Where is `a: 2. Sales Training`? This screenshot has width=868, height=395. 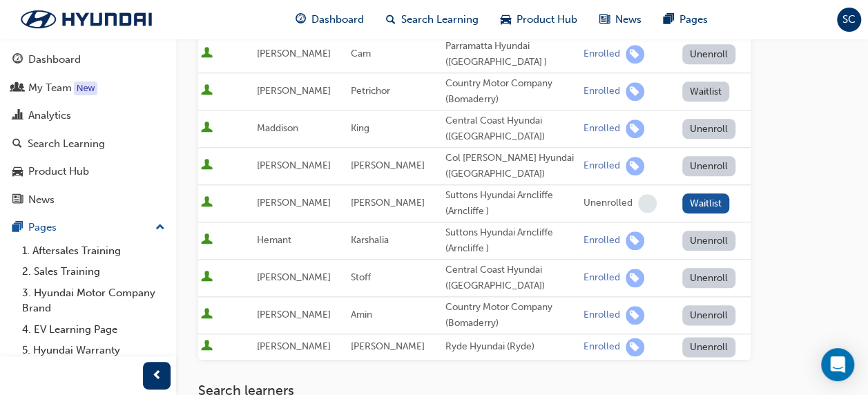
a: 2. Sales Training is located at coordinates (93, 271).